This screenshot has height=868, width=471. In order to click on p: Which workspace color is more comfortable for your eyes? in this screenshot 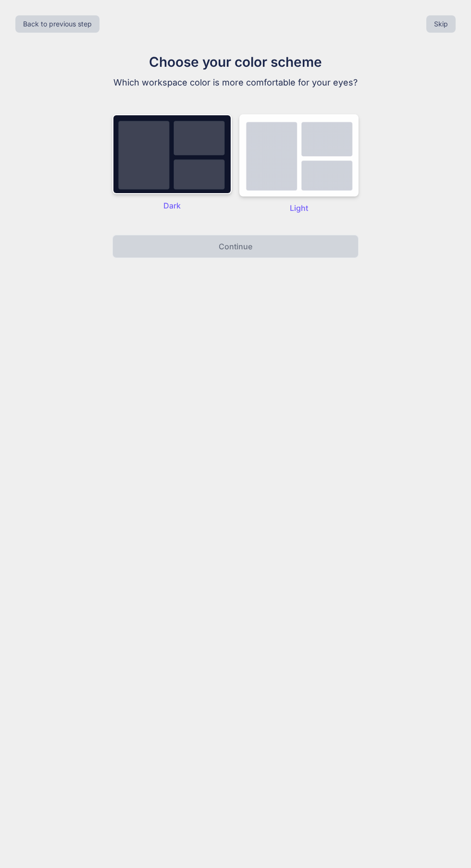, I will do `click(236, 82)`.